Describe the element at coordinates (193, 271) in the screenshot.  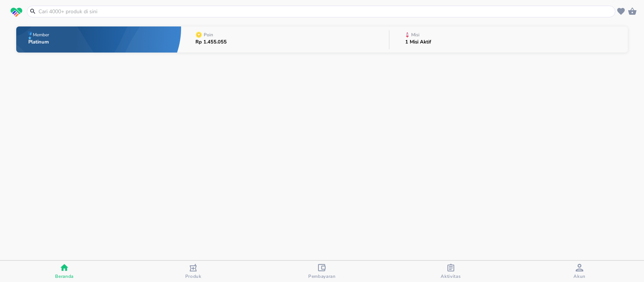
I see `button: Produk` at that location.